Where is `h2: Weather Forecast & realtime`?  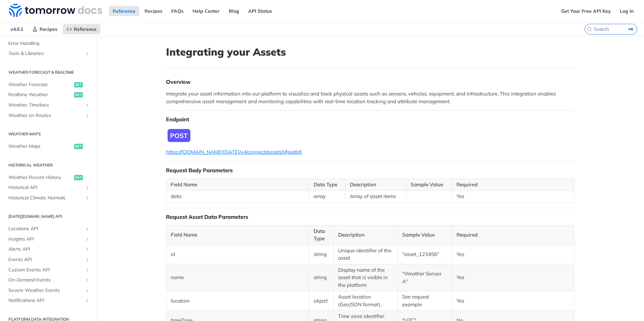
h2: Weather Forecast & realtime is located at coordinates (48, 73).